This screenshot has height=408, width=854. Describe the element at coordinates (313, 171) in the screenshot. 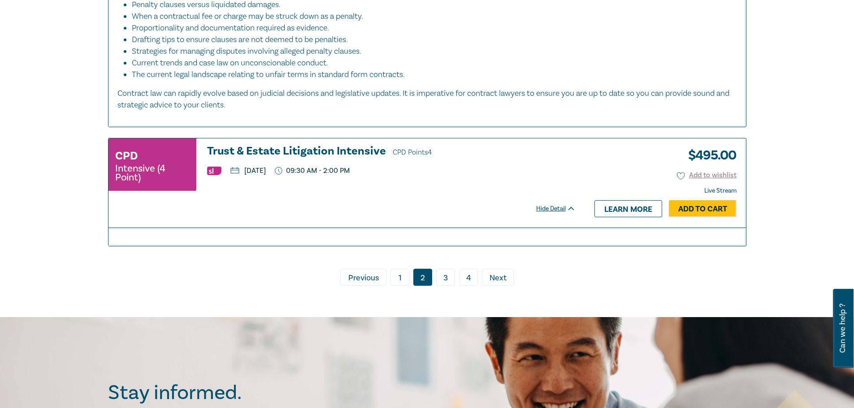

I see `p: 09:30 AM - 2:00 PM` at that location.